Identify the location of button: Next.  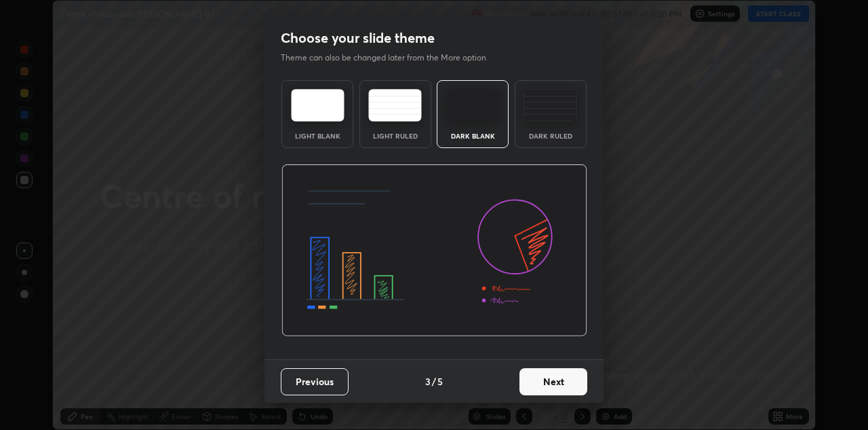
(554, 382).